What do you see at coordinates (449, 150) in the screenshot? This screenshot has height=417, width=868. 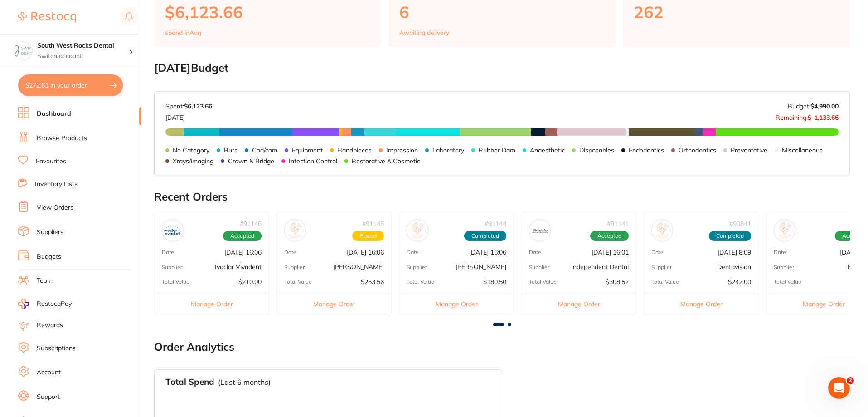 I see `p: Laboratory` at bounding box center [449, 150].